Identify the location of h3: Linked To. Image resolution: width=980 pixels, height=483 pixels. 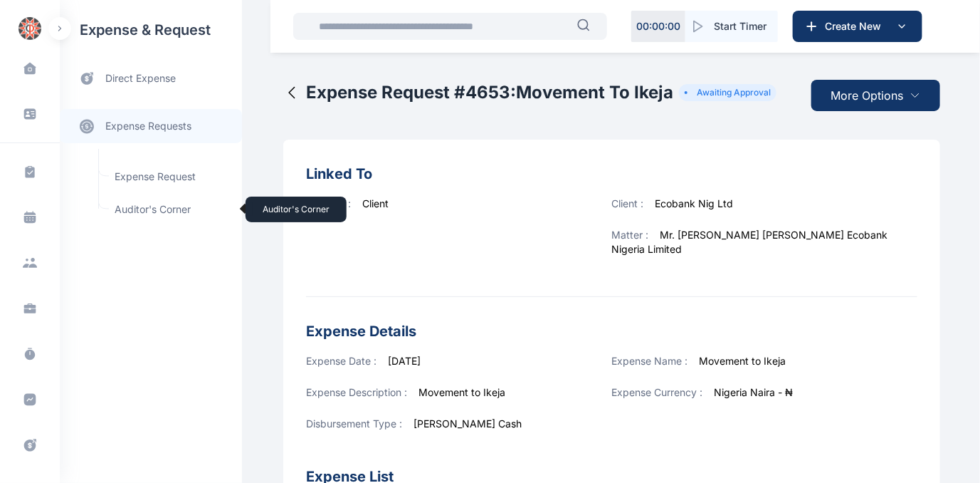
(611, 173).